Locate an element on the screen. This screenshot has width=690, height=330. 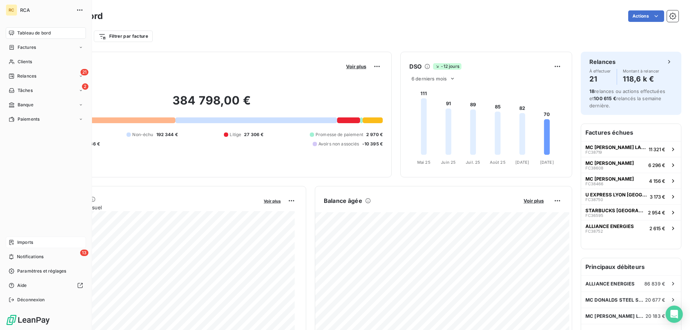
span: 27 306 € is located at coordinates (254, 135).